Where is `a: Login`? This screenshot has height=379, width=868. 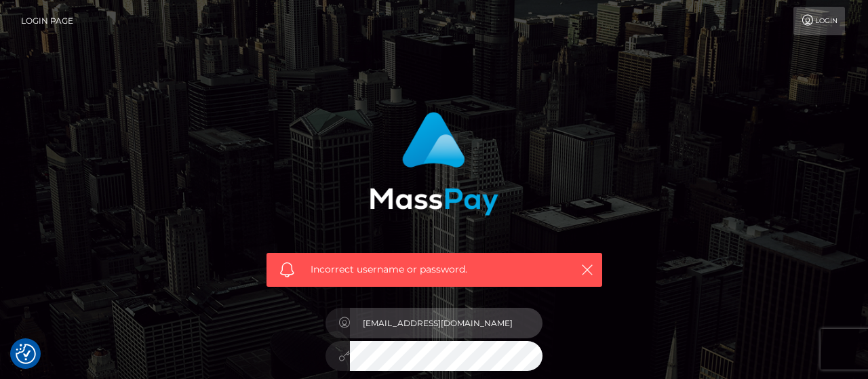 a: Login is located at coordinates (819, 21).